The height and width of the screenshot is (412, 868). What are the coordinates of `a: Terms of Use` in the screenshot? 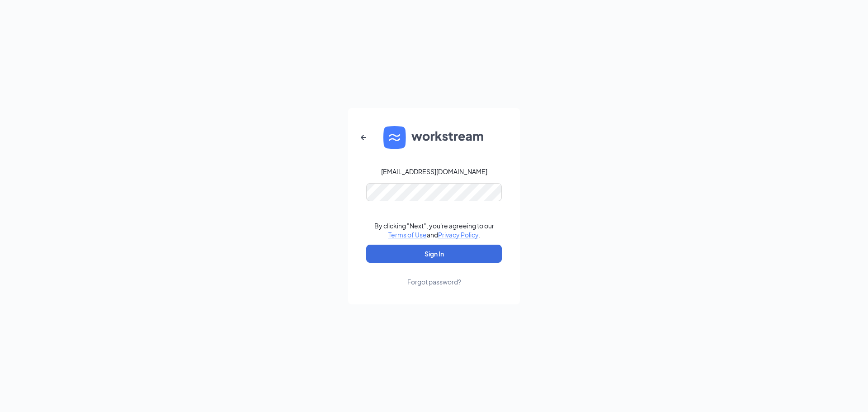 It's located at (408, 234).